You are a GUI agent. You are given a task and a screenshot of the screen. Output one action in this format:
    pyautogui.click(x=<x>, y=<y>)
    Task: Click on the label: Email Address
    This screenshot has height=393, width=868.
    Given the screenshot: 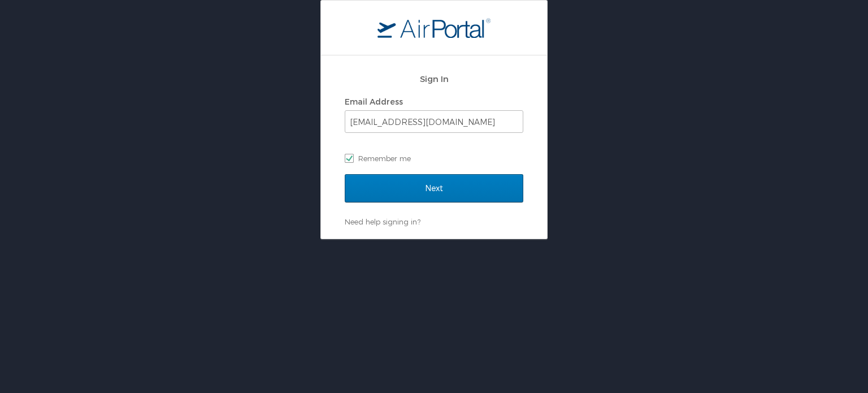 What is the action you would take?
    pyautogui.click(x=374, y=101)
    